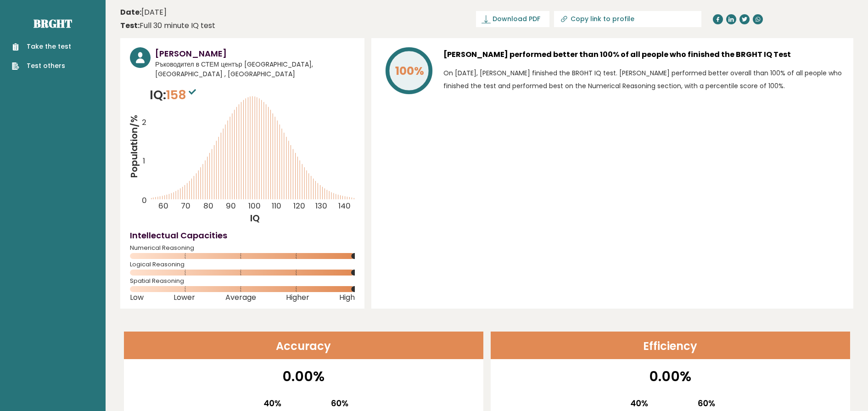 The height and width of the screenshot is (411, 868). What do you see at coordinates (242, 281) in the screenshot?
I see `span: Spatial Reasoning` at bounding box center [242, 281].